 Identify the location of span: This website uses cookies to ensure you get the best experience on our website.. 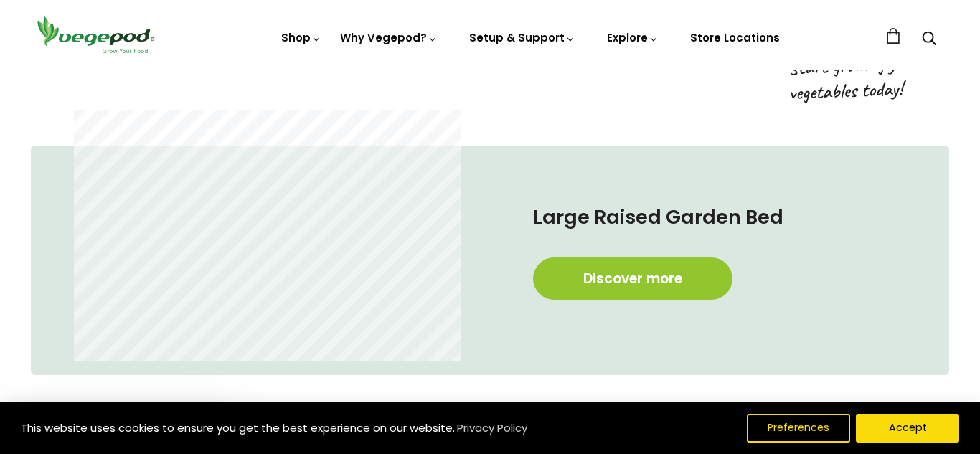
(237, 427).